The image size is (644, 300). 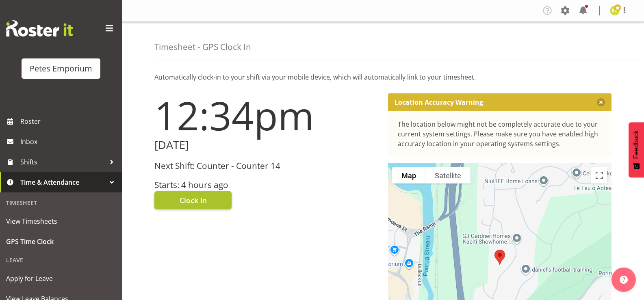 I want to click on span: Clock In, so click(x=193, y=200).